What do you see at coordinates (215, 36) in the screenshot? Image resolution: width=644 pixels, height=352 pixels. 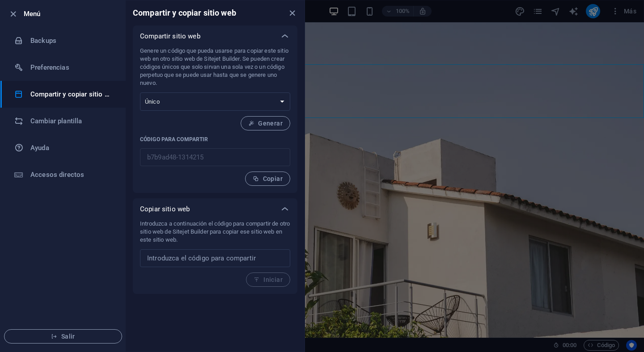 I see `div: Compartir sitio web` at bounding box center [215, 36].